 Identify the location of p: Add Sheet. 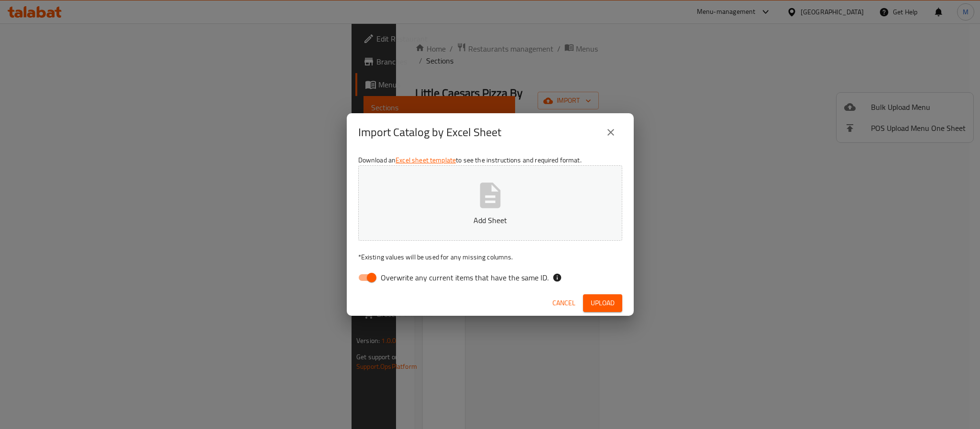
(490, 221).